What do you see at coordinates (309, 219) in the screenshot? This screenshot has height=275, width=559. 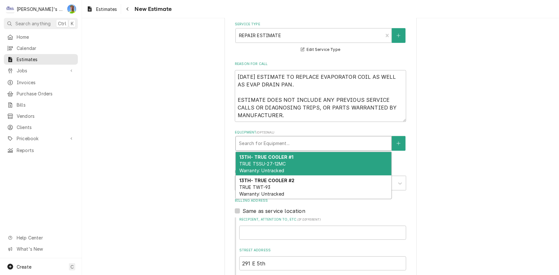 I see `span: ( if different )` at bounding box center [309, 219].